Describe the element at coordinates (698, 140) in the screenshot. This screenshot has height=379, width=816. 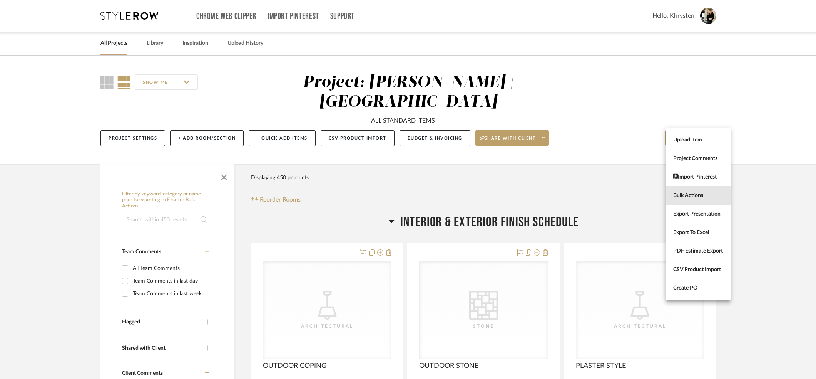
I see `span: Upload Item` at that location.